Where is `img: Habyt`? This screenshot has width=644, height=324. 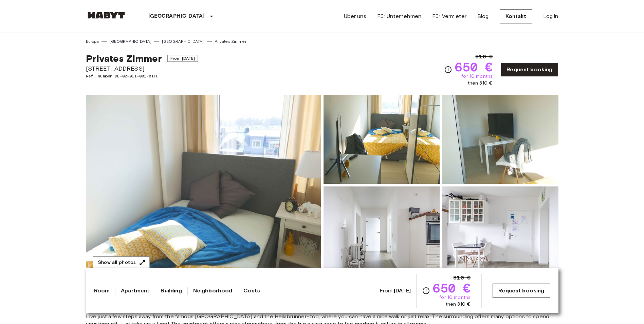
img: Habyt is located at coordinates (106, 15).